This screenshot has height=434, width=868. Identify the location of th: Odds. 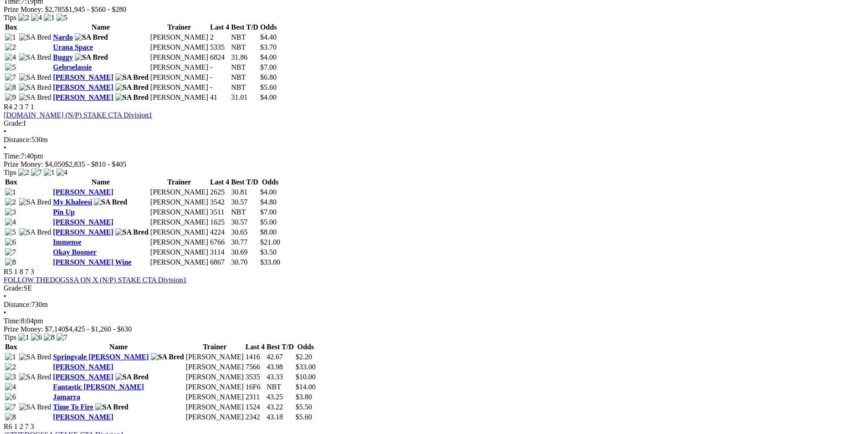
(268, 27).